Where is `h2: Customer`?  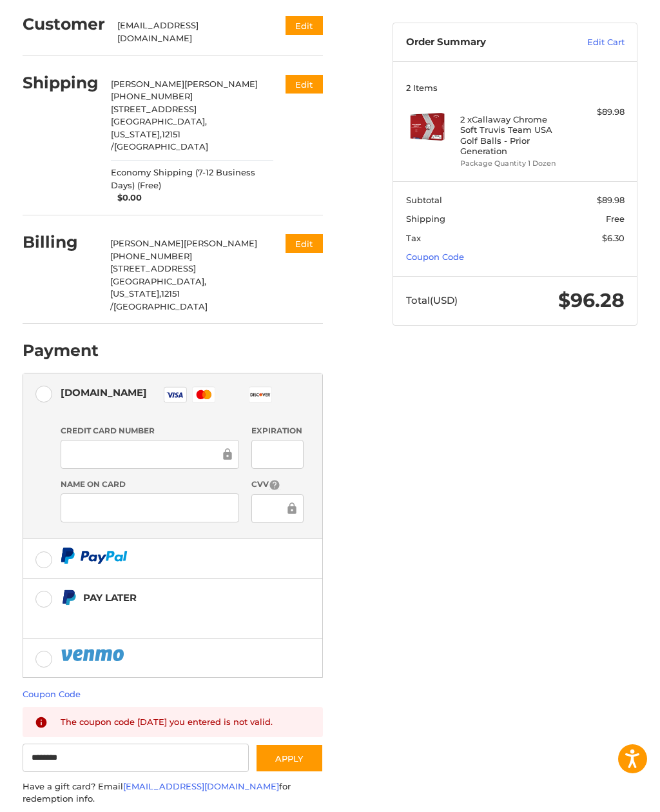
h2: Customer is located at coordinates (64, 24).